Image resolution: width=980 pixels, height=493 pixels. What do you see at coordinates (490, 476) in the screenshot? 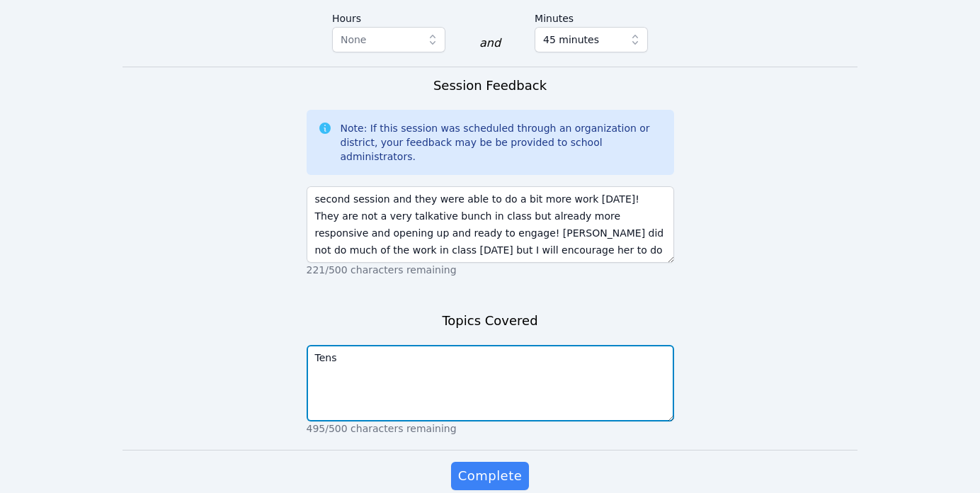
I see `span: Complete` at bounding box center [490, 476].